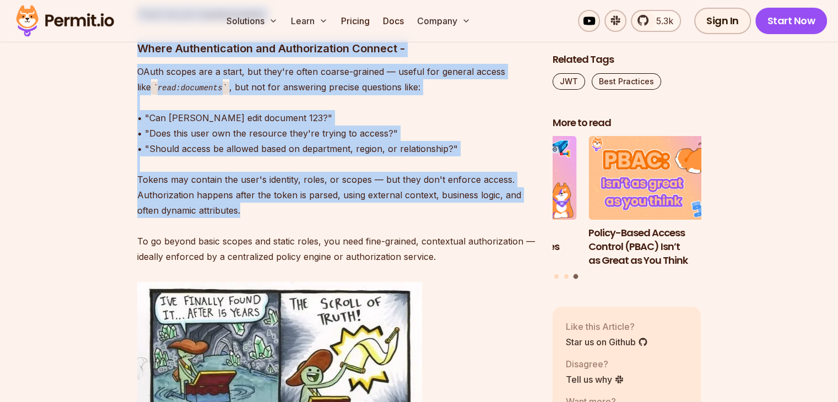 The width and height of the screenshot is (838, 402). I want to click on button: Learn, so click(309, 21).